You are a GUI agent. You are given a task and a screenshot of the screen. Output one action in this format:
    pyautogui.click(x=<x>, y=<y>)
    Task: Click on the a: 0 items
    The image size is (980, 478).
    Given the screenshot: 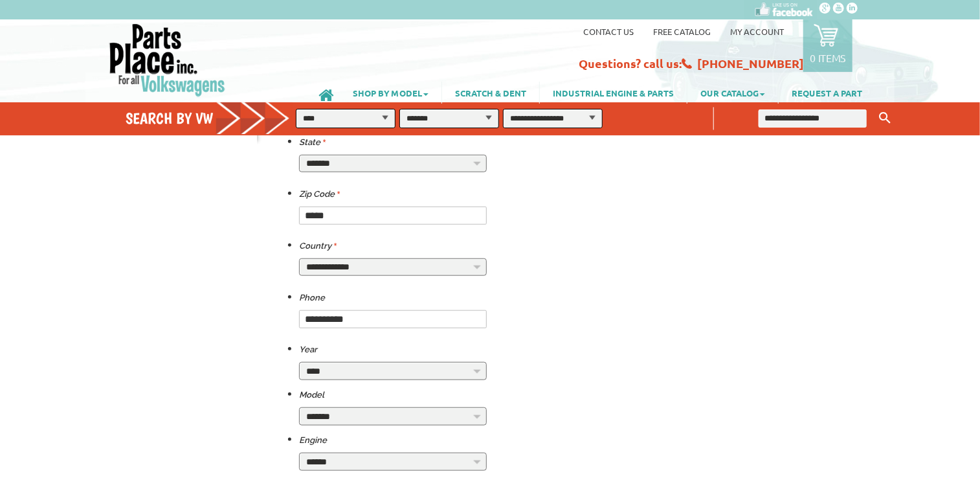 What is the action you would take?
    pyautogui.click(x=828, y=46)
    